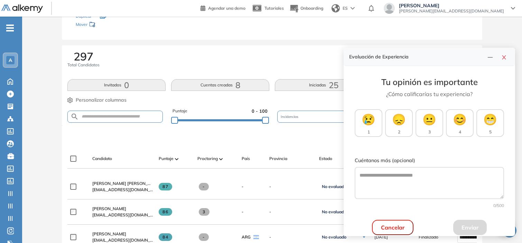  Describe the element at coordinates (278, 159) in the screenshot. I see `span: Provincia` at that location.